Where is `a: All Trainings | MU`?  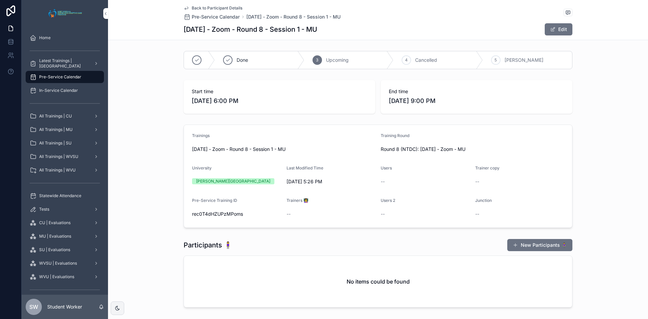 a: All Trainings | MU is located at coordinates (65, 130).